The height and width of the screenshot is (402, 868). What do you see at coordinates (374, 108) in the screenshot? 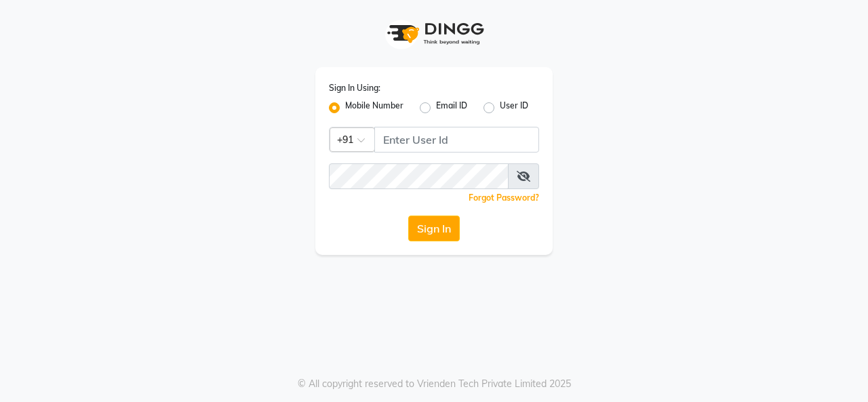
I see `label: Mobile Number` at bounding box center [374, 108].